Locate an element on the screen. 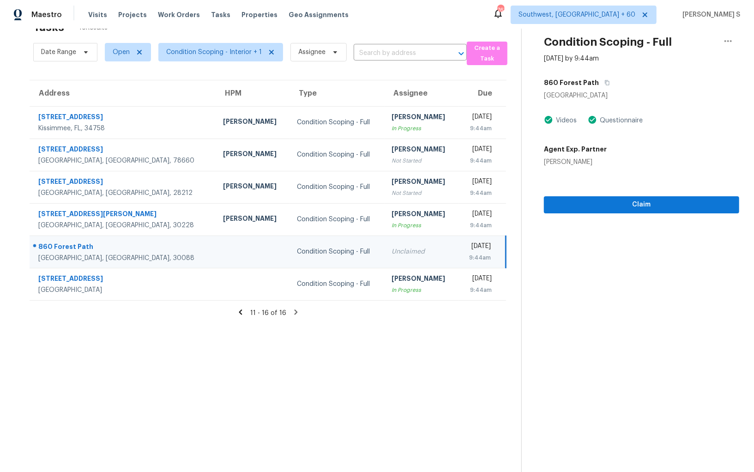  span: Claim is located at coordinates (641, 205).